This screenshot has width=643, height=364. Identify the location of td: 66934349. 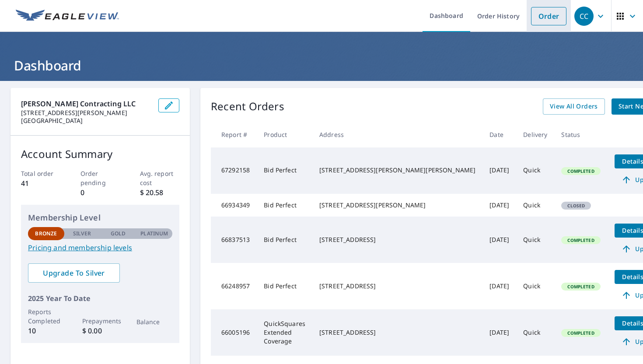
(233, 205).